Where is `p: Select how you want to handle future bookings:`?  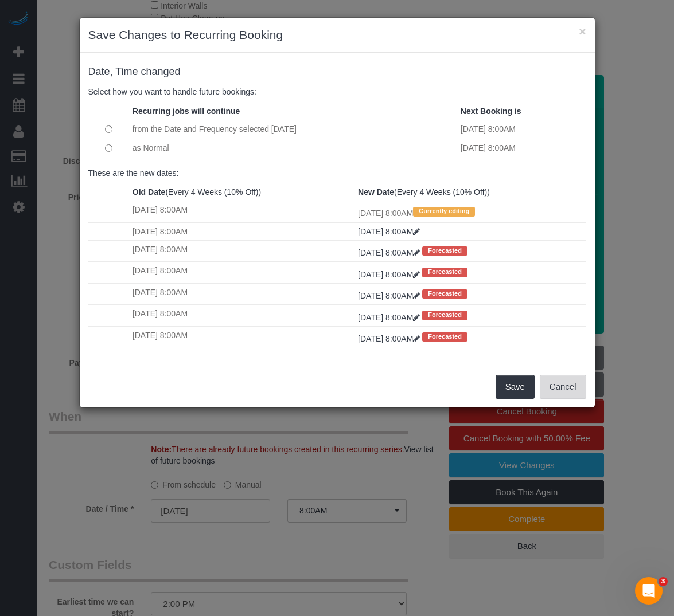
p: Select how you want to handle future bookings: is located at coordinates (337, 92).